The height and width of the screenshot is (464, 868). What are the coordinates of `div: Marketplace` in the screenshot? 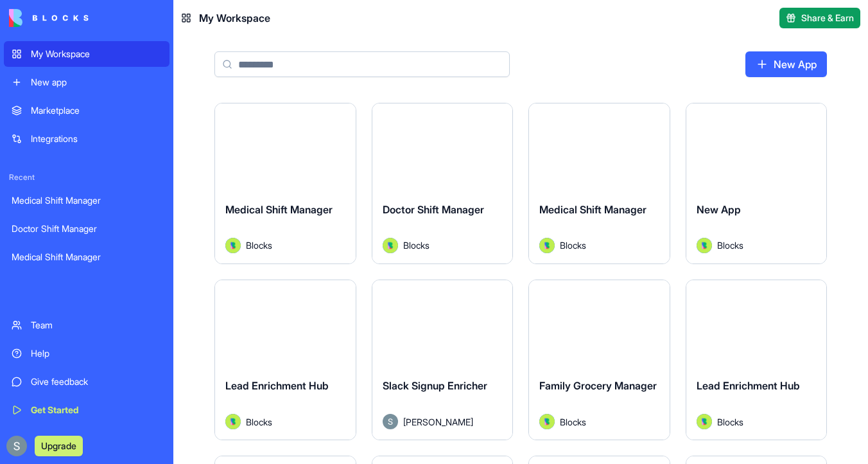 It's located at (96, 111).